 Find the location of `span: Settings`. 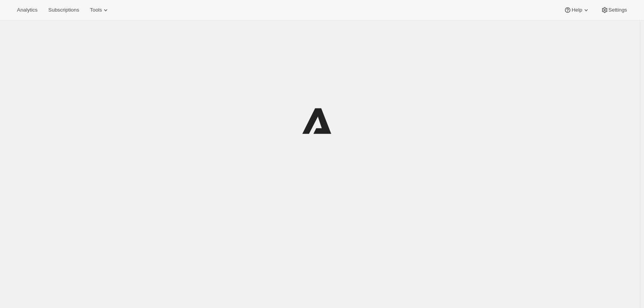

span: Settings is located at coordinates (618, 10).